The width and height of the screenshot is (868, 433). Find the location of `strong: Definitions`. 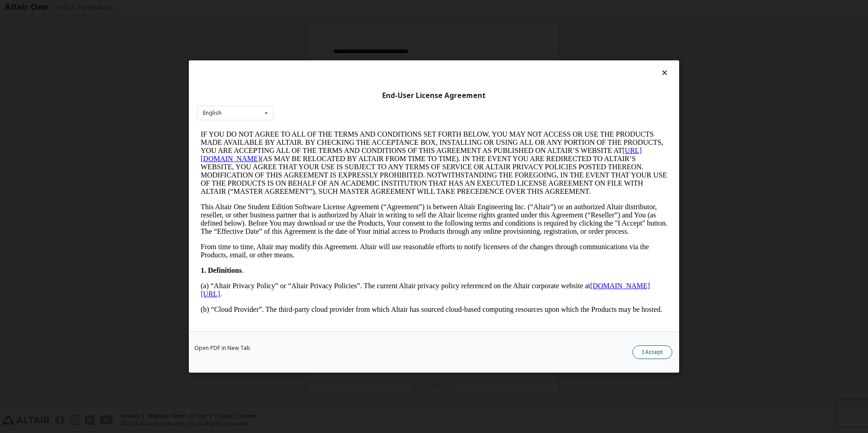

strong: Definitions is located at coordinates (27, 145).